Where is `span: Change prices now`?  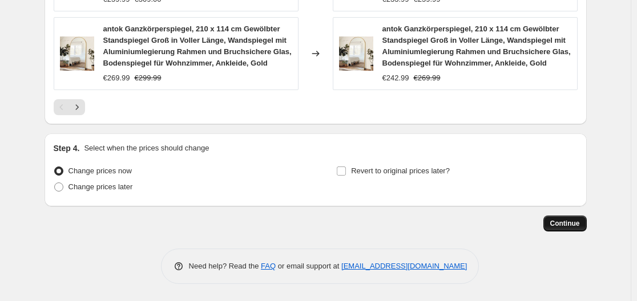
span: Change prices now is located at coordinates (100, 171).